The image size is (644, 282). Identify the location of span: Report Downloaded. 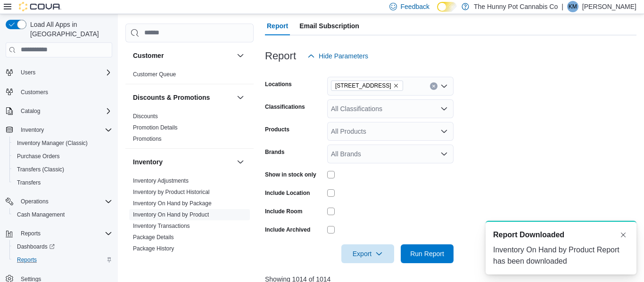
(528, 235).